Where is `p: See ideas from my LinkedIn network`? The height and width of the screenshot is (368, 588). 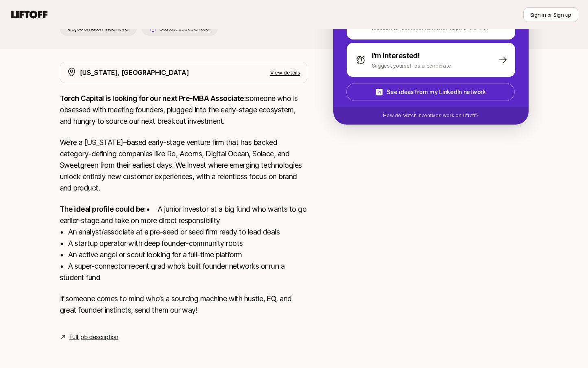 p: See ideas from my LinkedIn network is located at coordinates (436, 92).